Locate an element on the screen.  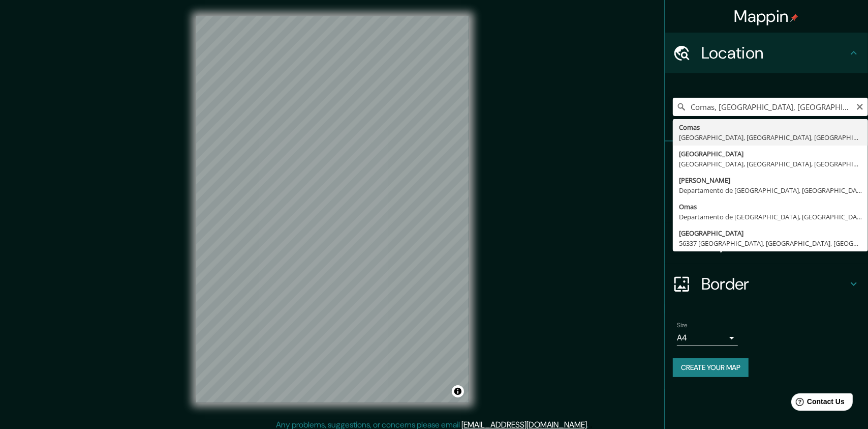
h4: Layout is located at coordinates (774, 243).